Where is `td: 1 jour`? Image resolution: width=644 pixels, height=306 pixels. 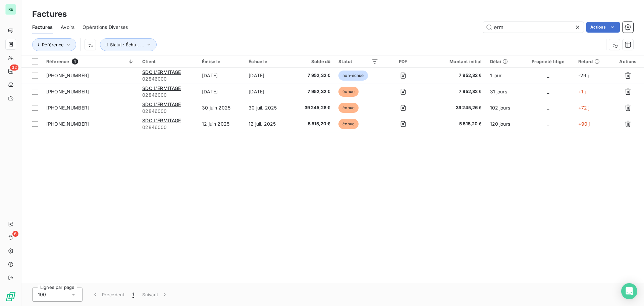 td: 1 jour is located at coordinates (504, 76).